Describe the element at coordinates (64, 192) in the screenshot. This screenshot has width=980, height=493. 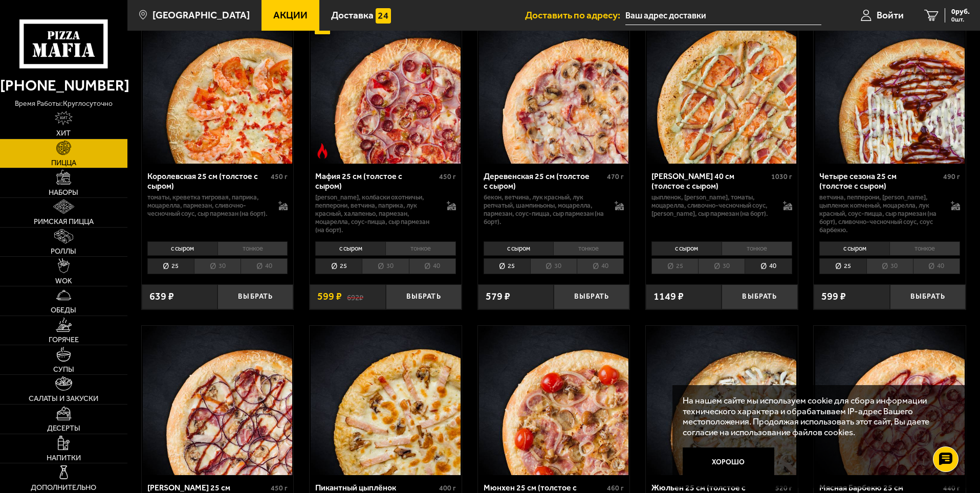
I see `span: Наборы` at that location.